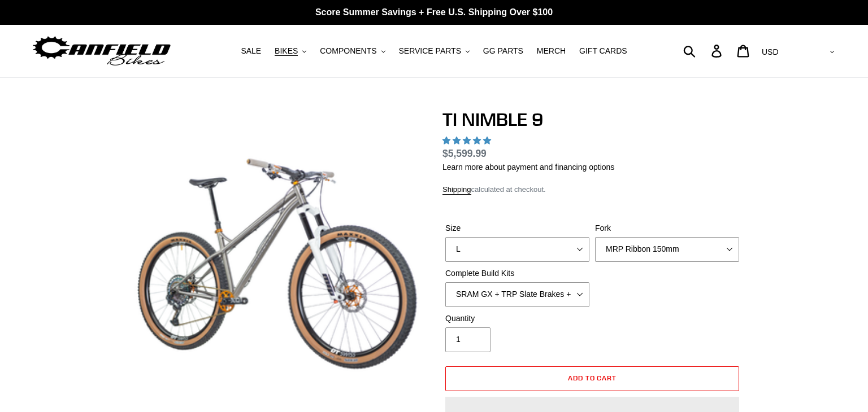  Describe the element at coordinates (667, 228) in the screenshot. I see `label: Fork` at that location.